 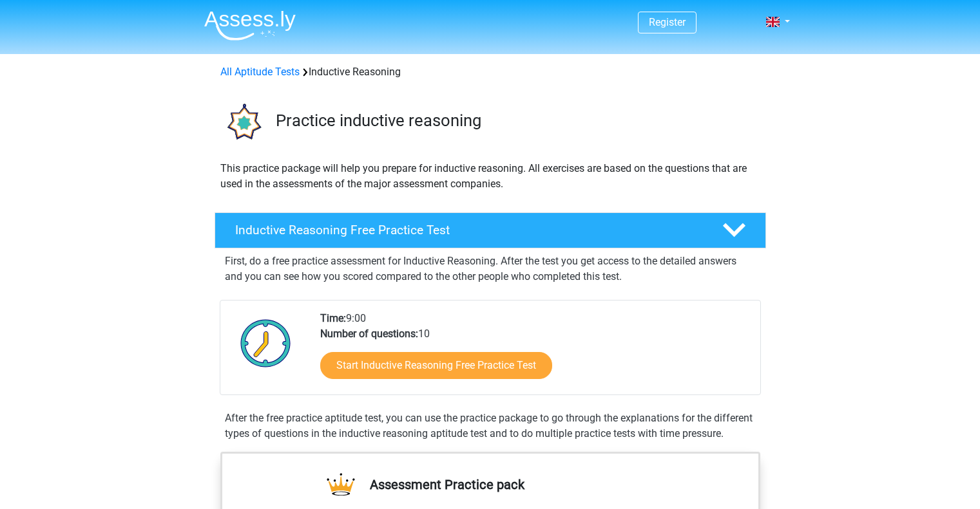 I want to click on p: This practice package will help you prepare for inductive reasoning. All exercises are based on t..., so click(x=490, y=177).